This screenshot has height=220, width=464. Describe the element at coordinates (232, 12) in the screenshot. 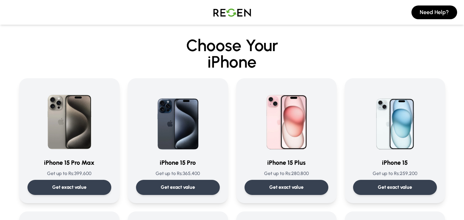

I see `img: Logo` at that location.